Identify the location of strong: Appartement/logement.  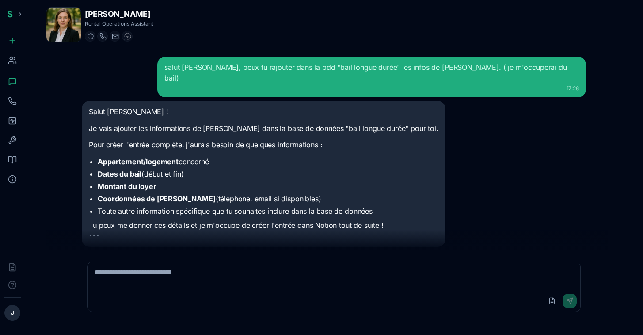
(138, 161).